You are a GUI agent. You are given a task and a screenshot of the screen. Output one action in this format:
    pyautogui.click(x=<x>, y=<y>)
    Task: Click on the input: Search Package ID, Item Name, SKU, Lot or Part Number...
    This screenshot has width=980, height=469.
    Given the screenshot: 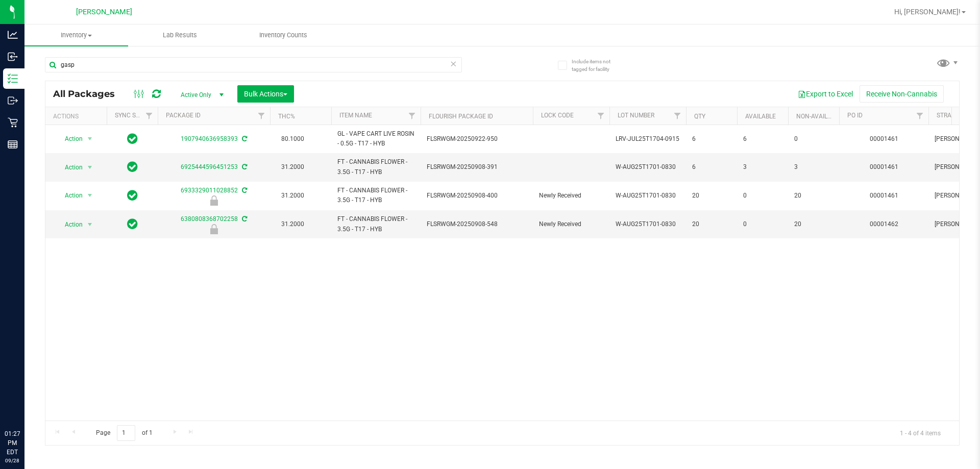 What is the action you would take?
    pyautogui.click(x=253, y=65)
    